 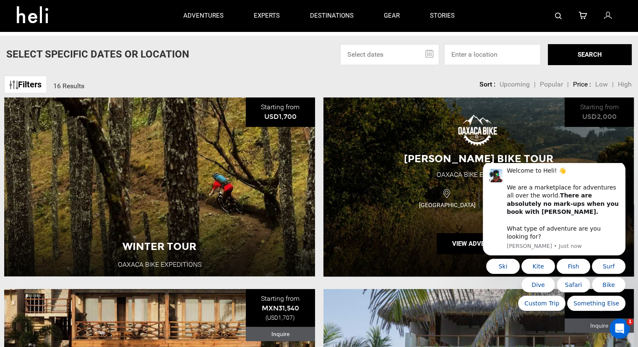 I want to click on img: btn-icon.svg, so click(x=14, y=85).